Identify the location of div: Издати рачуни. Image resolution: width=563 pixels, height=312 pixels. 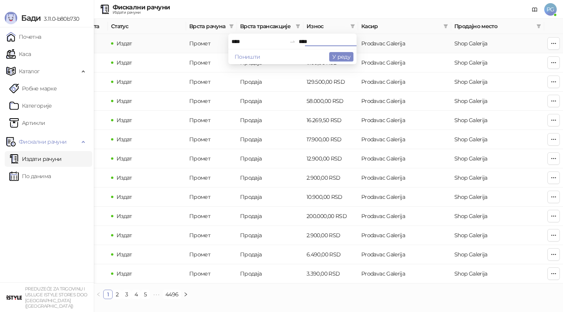
(141, 13).